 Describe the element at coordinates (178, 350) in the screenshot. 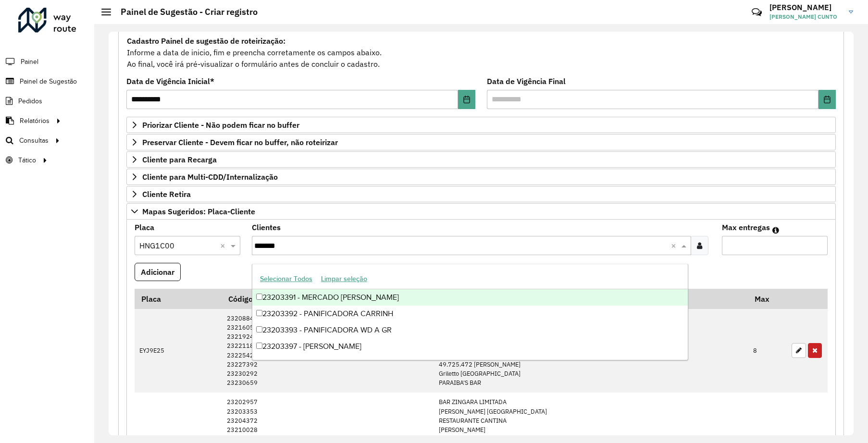

I see `td: EYJ9E25` at that location.